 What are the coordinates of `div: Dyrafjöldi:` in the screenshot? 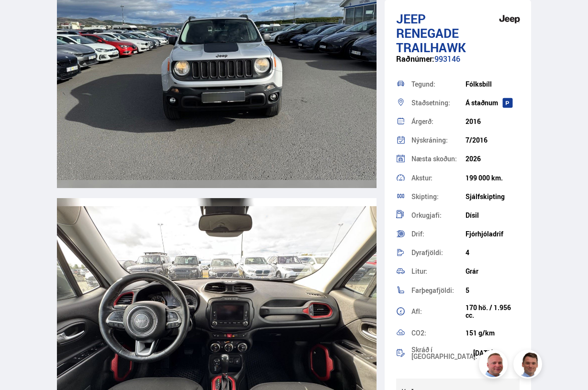 It's located at (438, 253).